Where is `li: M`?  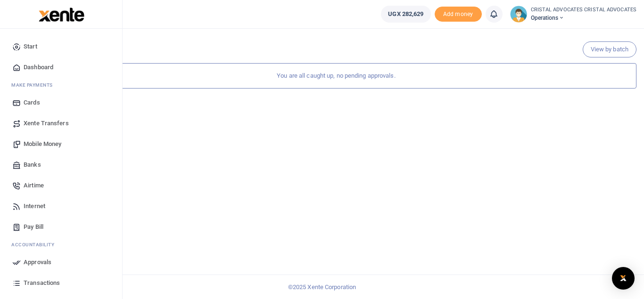 li: M is located at coordinates (61, 85).